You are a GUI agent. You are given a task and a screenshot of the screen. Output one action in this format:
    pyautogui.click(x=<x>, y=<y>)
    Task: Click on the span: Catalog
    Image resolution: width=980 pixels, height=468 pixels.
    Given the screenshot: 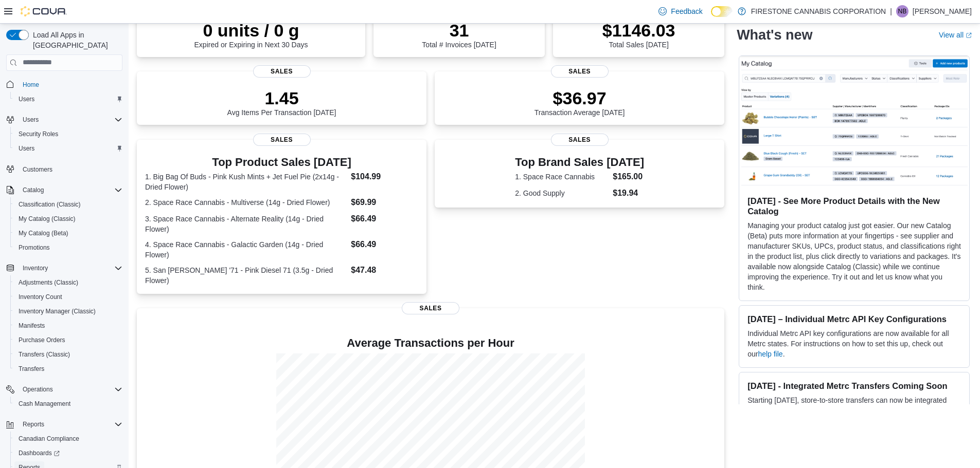 What is the action you would take?
    pyautogui.click(x=33, y=190)
    